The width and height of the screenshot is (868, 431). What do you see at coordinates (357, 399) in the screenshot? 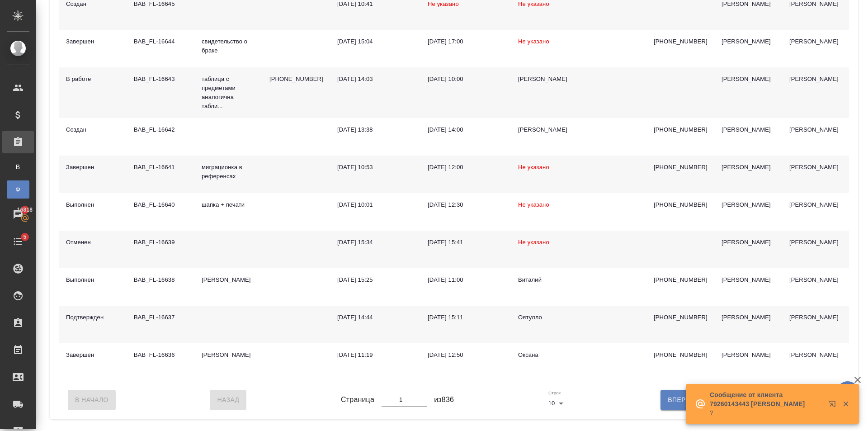
I see `span: Страница` at bounding box center [357, 399].